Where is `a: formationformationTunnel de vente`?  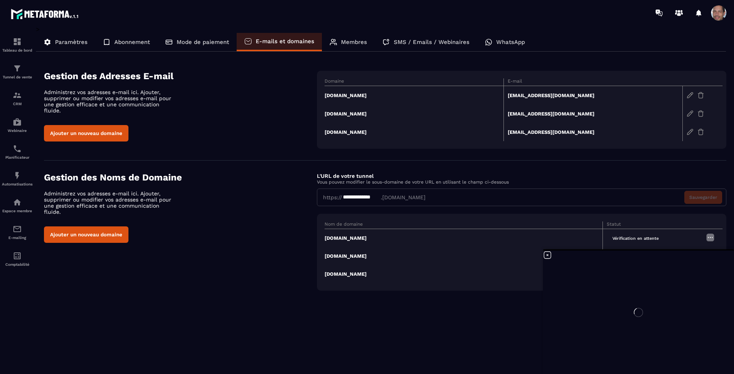
a: formationformationTunnel de vente is located at coordinates (17, 72).